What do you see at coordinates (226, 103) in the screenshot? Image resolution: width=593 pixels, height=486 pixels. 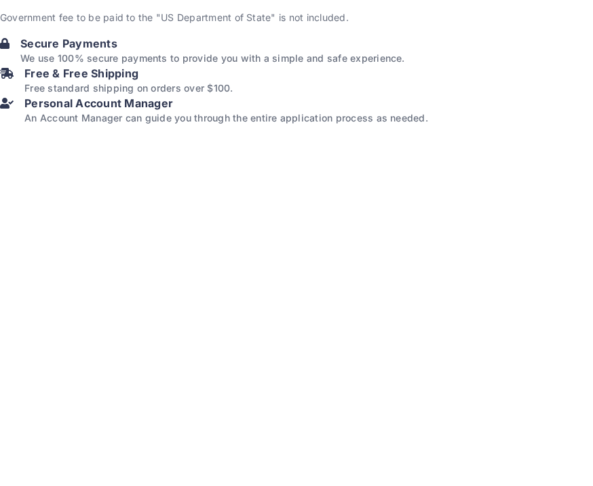 I see `h6: Personal Account Manager` at bounding box center [226, 103].